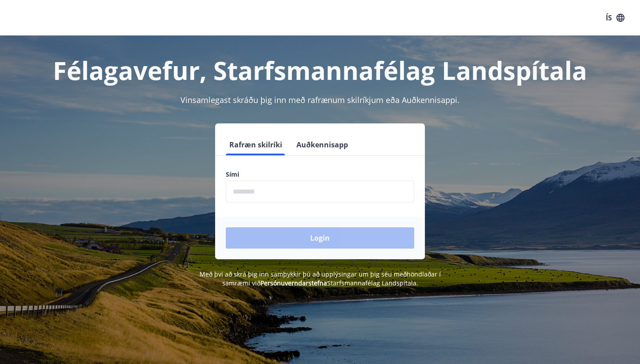  What do you see at coordinates (256, 145) in the screenshot?
I see `button: Rafræn skilríki` at bounding box center [256, 145].